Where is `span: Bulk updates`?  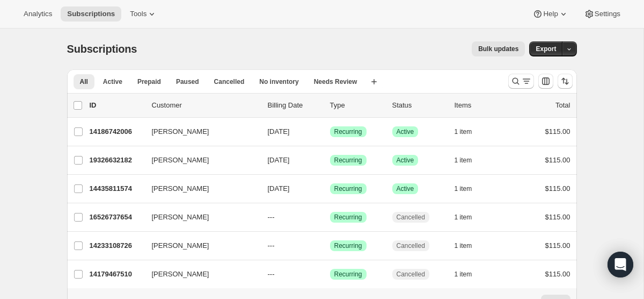
span: Bulk updates is located at coordinates (498, 49).